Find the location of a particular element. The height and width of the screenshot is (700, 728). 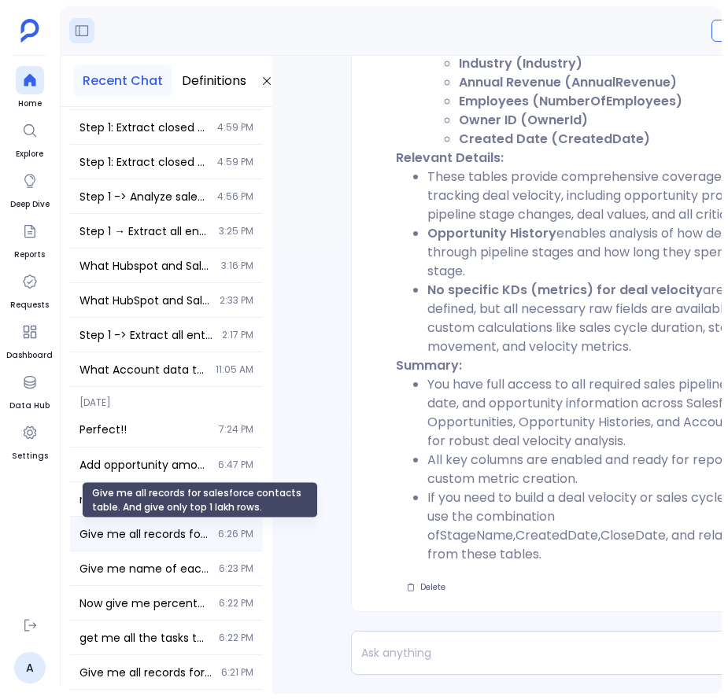

span: Step 1 → Extract all enterprise customers with ARR greater than 50k including owner details using... is located at coordinates (144, 231).